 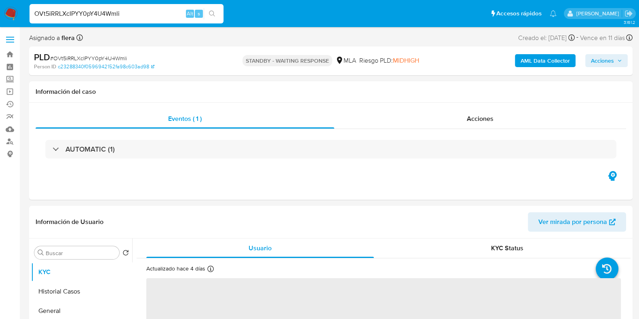 What do you see at coordinates (602, 38) in the screenshot?
I see `span: Vence en 11 días` at bounding box center [602, 38].